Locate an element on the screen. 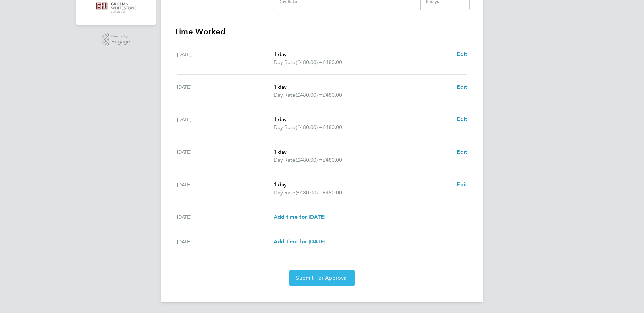 The width and height of the screenshot is (644, 313). button: Submit For Approval is located at coordinates (321, 278).